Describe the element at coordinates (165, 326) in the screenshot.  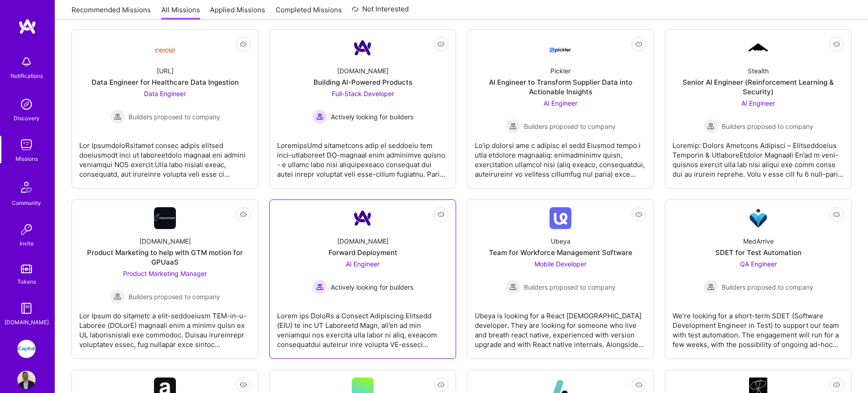
I see `div: Lor Ipsum do sitametc a elit-seddoeiusm TEM-in-u-Laboree (DOLorE) magnaali enim a minimv quisn ex...` at that location.